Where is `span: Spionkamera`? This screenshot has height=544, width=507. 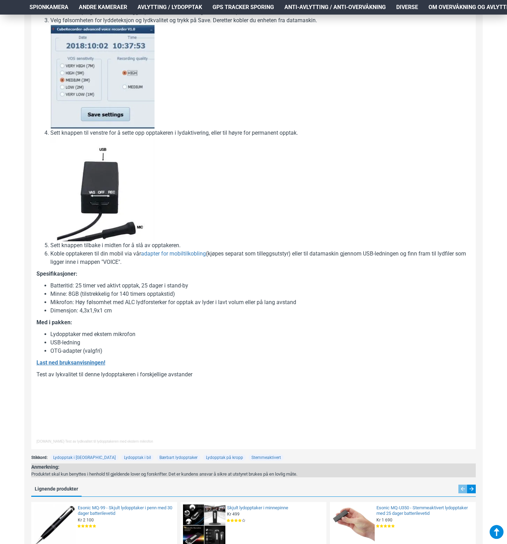 span: Spionkamera is located at coordinates (49, 7).